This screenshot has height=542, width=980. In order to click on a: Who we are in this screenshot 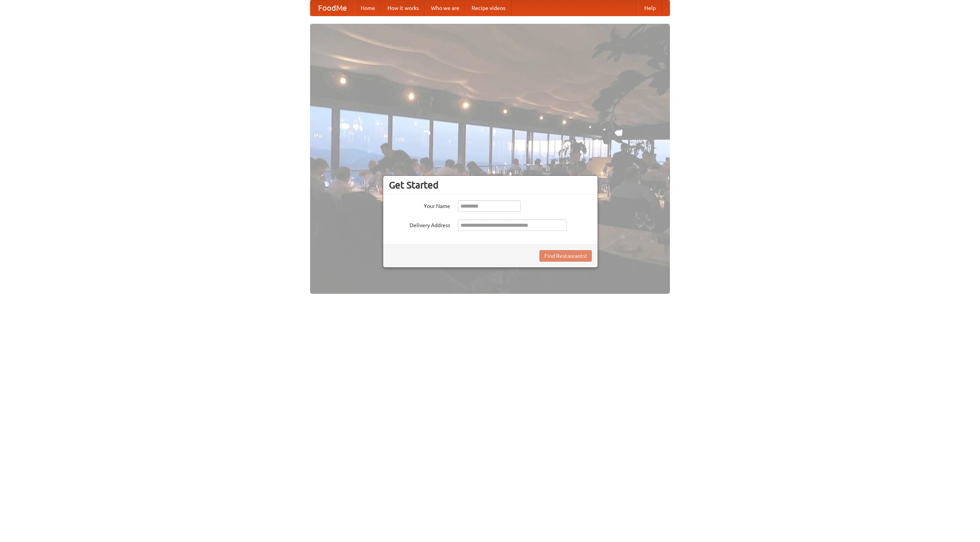, I will do `click(445, 8)`.